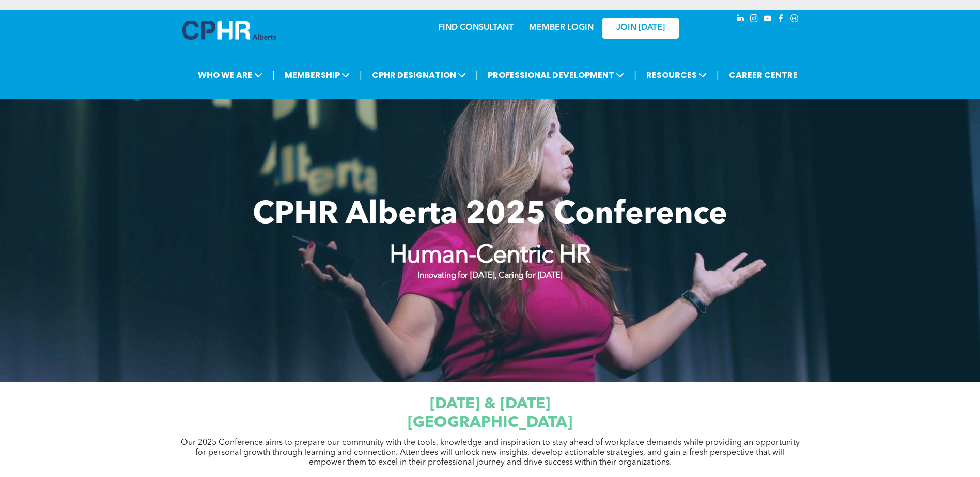 This screenshot has height=477, width=980. Describe the element at coordinates (556, 75) in the screenshot. I see `span: PROFESSIONAL DEVELOPMENT` at that location.